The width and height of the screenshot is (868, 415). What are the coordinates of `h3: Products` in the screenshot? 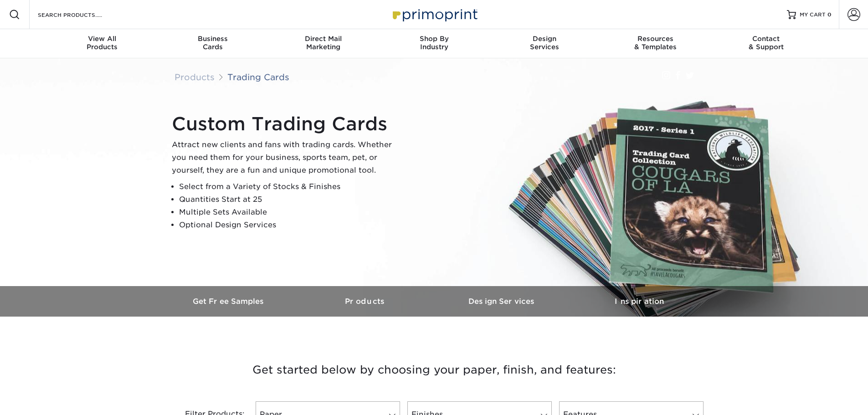 It's located at (366, 301).